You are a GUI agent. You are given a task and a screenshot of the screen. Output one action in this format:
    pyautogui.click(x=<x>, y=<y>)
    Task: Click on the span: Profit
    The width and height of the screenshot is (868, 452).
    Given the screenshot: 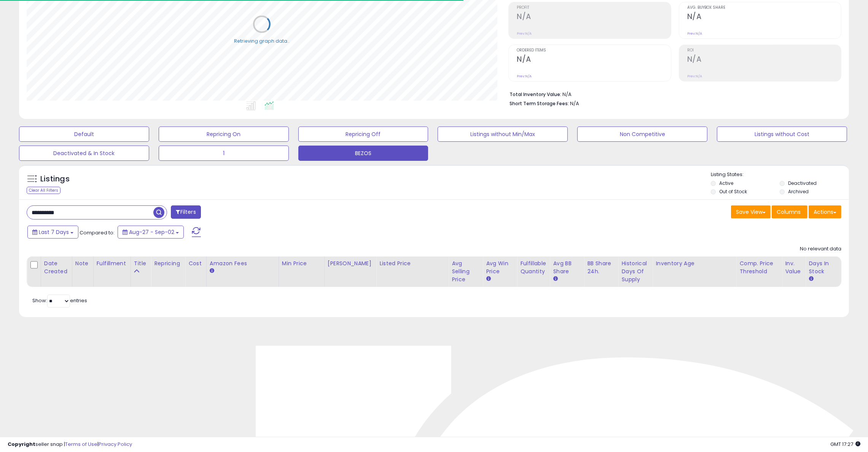 What is the action you would take?
    pyautogui.click(x=594, y=7)
    